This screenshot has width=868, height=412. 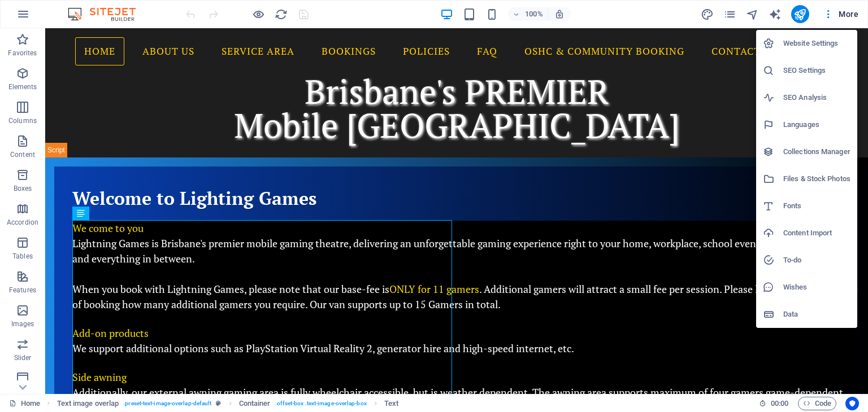 What do you see at coordinates (414, 357) in the screenshot?
I see `span: Additionally, our external awning gaming area is fully wheelchair accessible, but is weather depe...` at bounding box center [414, 357].